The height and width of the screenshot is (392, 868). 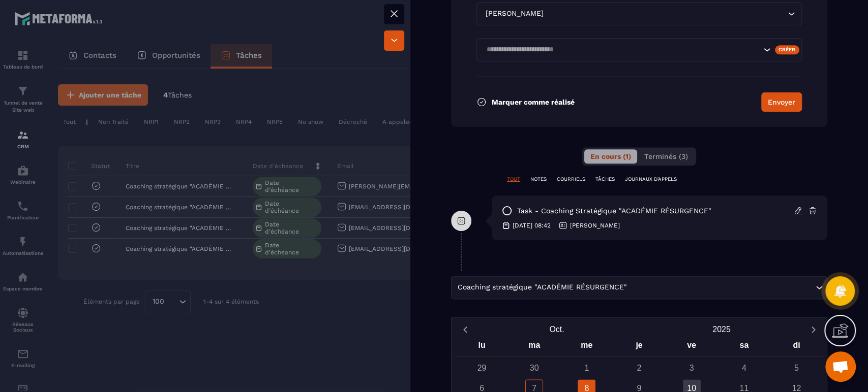 I want to click on button: Terminés (3), so click(x=667, y=156).